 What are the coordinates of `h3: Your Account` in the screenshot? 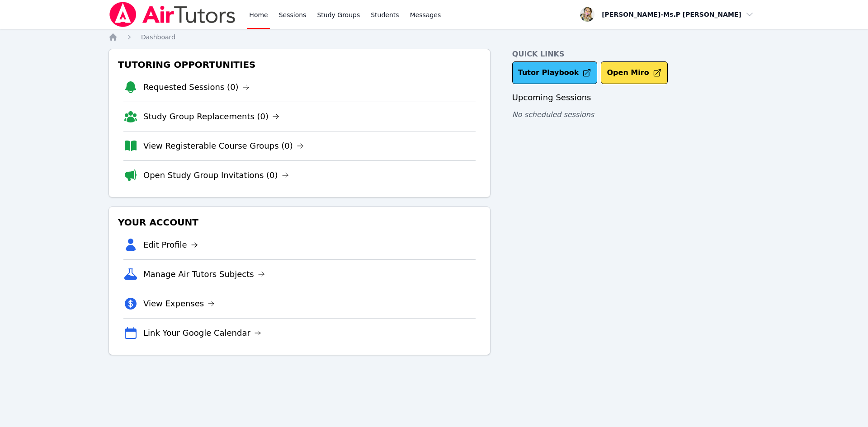 It's located at (300, 222).